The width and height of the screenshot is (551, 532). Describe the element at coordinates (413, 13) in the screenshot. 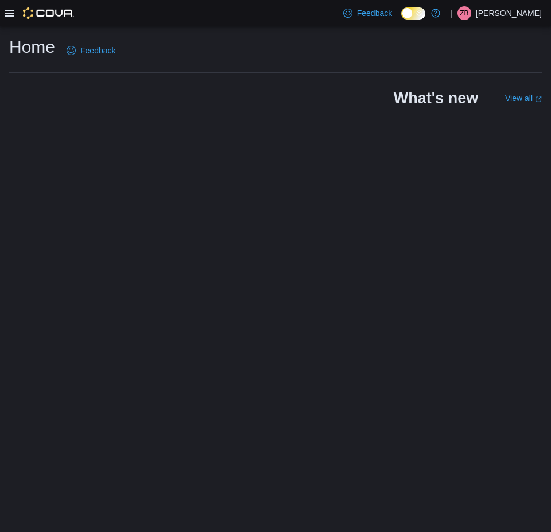

I see `input: Dark Mode` at that location.